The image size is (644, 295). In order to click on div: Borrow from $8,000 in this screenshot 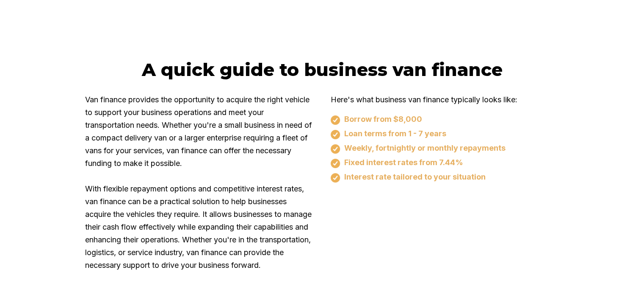, I will do `click(445, 120)`.